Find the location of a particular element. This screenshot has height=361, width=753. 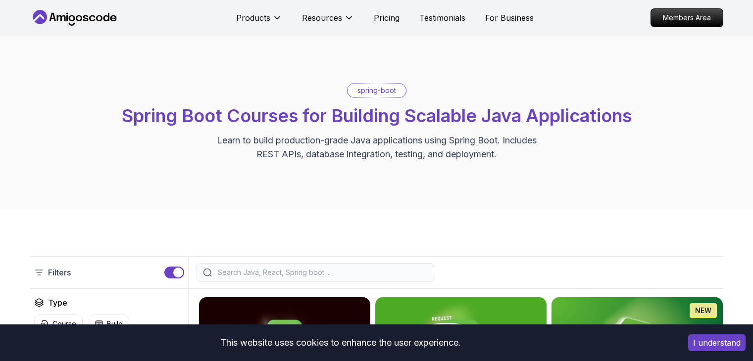

p: NEW is located at coordinates (703, 311).